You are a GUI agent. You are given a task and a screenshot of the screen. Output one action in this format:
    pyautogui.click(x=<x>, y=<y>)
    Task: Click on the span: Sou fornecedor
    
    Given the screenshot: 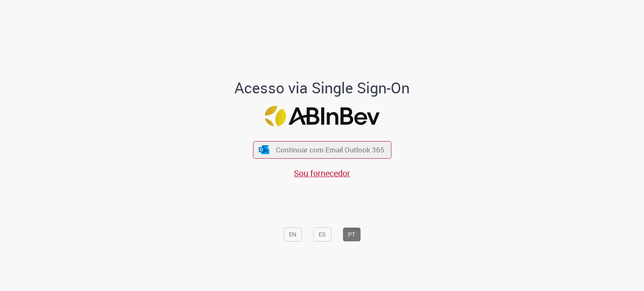 What is the action you would take?
    pyautogui.click(x=322, y=173)
    